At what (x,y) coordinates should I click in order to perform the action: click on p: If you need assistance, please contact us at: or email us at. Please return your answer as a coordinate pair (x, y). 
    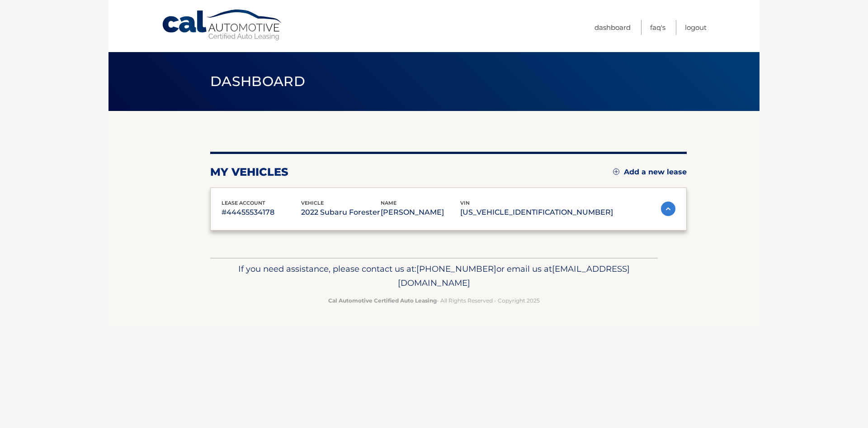
    Looking at the image, I should click on (434, 276).